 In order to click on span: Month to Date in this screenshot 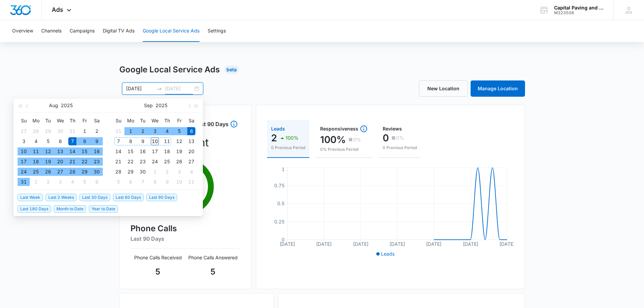, I will do `click(70, 210)`.